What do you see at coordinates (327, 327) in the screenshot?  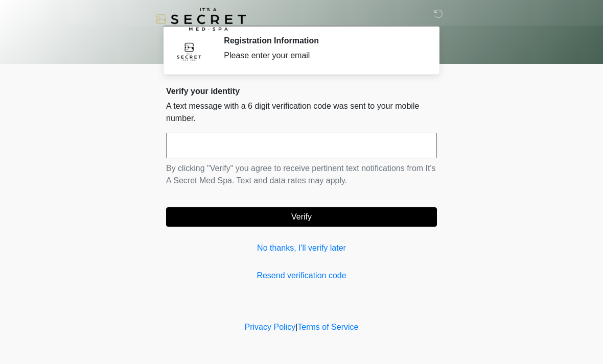 I see `a: Terms of Service` at bounding box center [327, 327].